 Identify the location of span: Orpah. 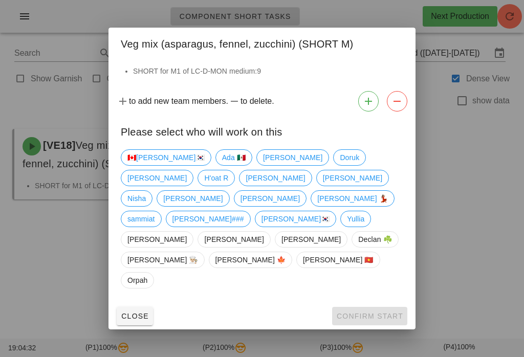
(137, 280).